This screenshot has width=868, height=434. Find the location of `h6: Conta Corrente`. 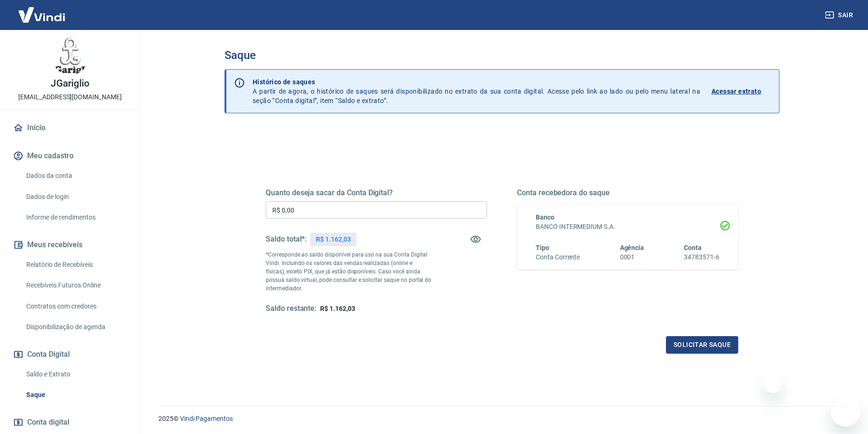

h6: Conta Corrente is located at coordinates (558, 257).